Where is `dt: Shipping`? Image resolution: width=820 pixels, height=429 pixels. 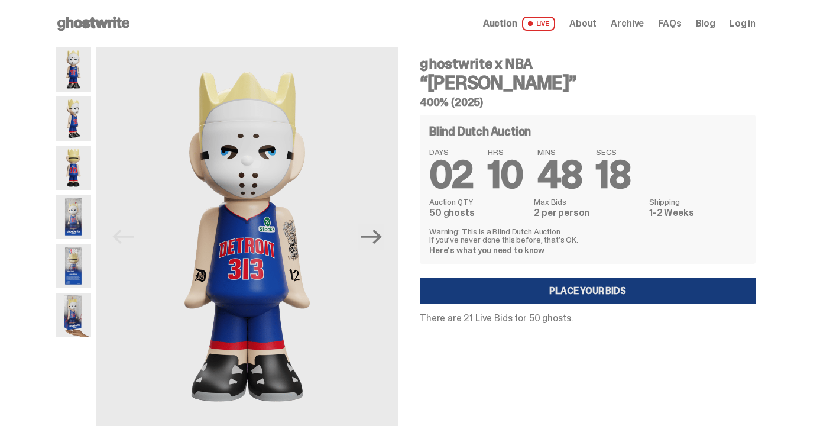 dt: Shipping is located at coordinates (698, 202).